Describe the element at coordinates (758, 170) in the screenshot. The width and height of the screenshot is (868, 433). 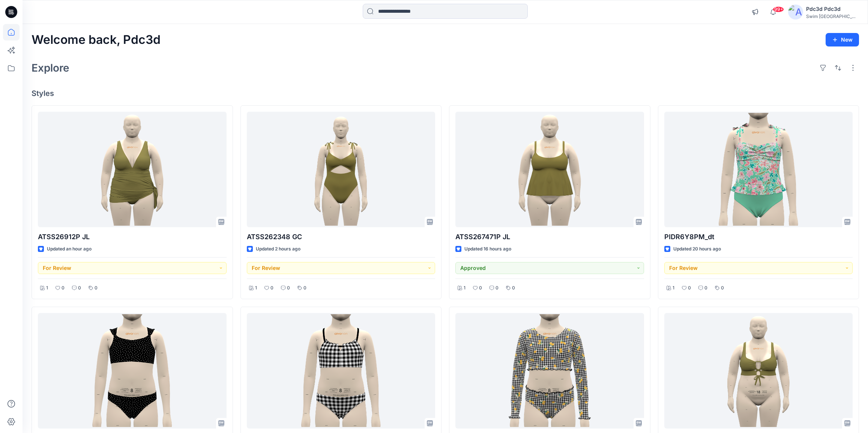
I see `a: PIDR6Y8PM_dt` at that location.